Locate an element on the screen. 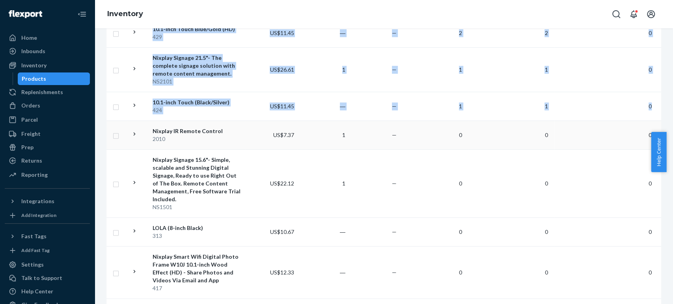 The width and height of the screenshot is (673, 304). button: Open account menu is located at coordinates (651, 14).